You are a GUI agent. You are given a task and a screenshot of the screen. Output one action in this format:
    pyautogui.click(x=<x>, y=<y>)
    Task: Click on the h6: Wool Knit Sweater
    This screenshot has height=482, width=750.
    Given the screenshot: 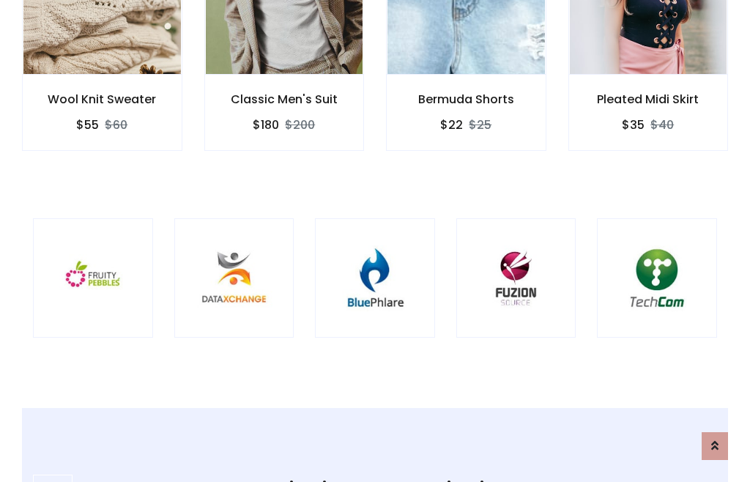 What is the action you would take?
    pyautogui.click(x=102, y=99)
    